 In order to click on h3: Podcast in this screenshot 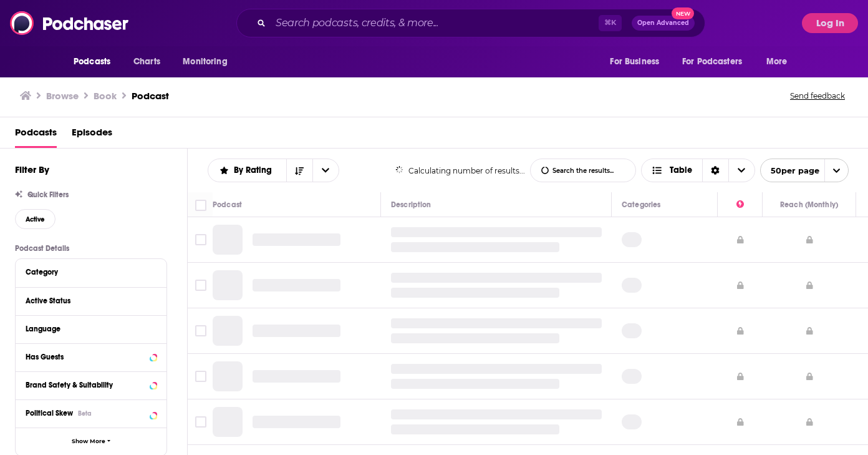, I will do `click(150, 95)`.